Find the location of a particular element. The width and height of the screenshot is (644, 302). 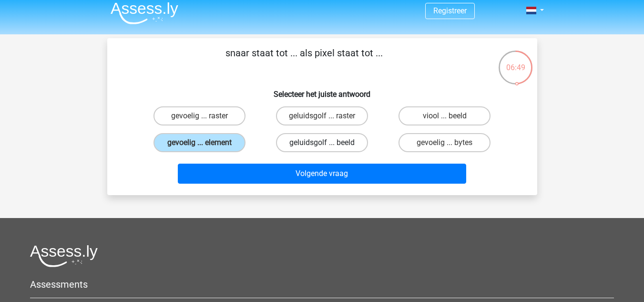

label: geluidsgolf ... raster is located at coordinates (322, 116).